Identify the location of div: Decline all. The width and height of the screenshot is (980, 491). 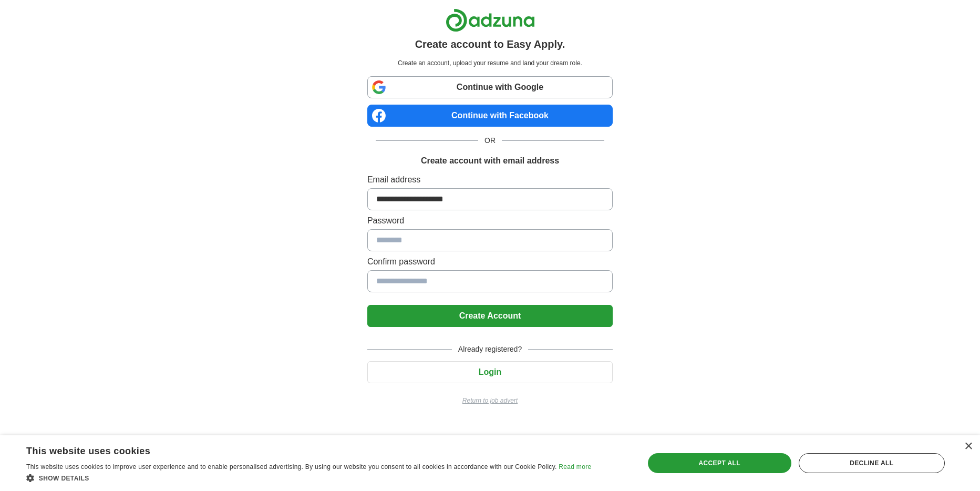
(872, 463).